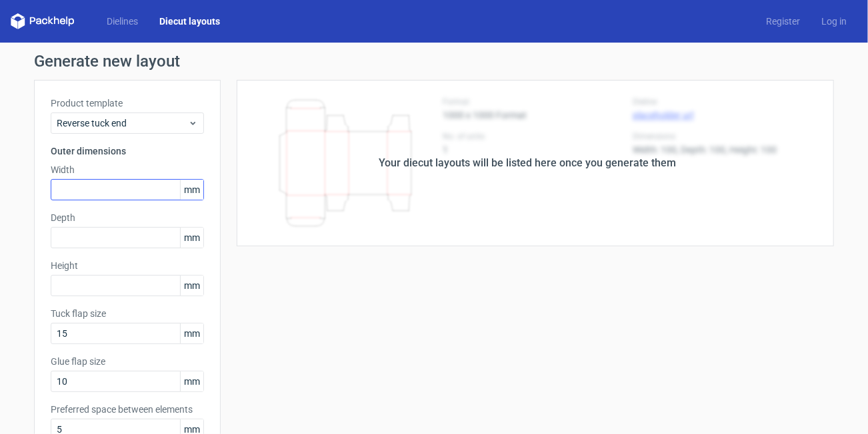  I want to click on label: Height, so click(128, 266).